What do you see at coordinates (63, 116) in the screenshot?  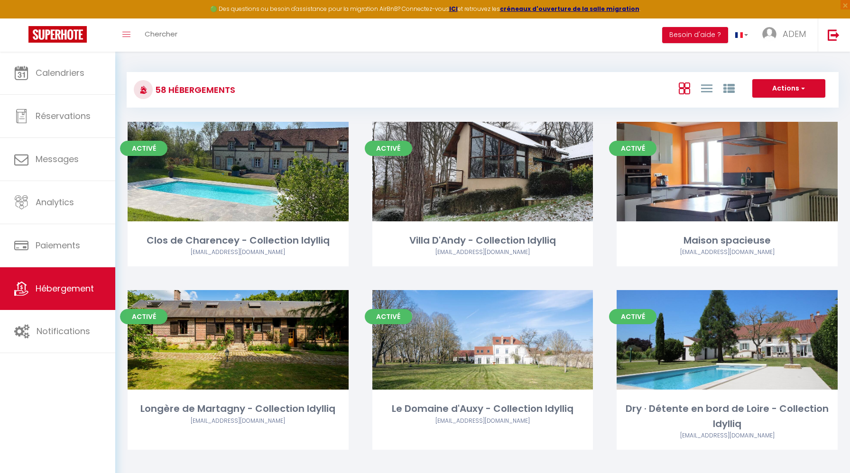 I see `span: Réservations` at bounding box center [63, 116].